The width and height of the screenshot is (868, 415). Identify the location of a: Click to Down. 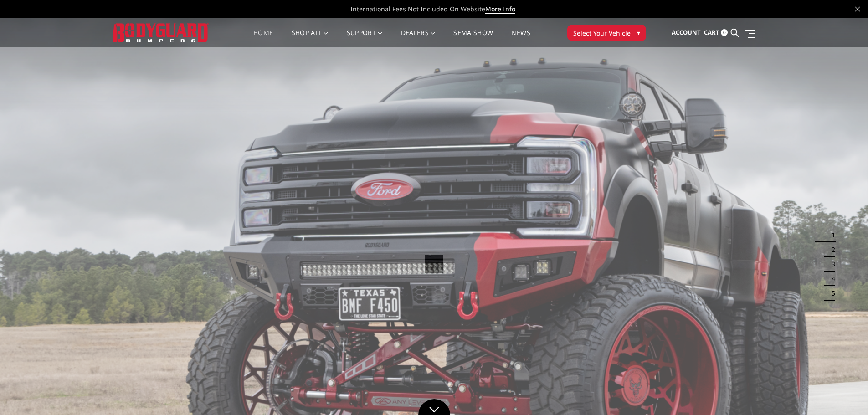
(434, 407).